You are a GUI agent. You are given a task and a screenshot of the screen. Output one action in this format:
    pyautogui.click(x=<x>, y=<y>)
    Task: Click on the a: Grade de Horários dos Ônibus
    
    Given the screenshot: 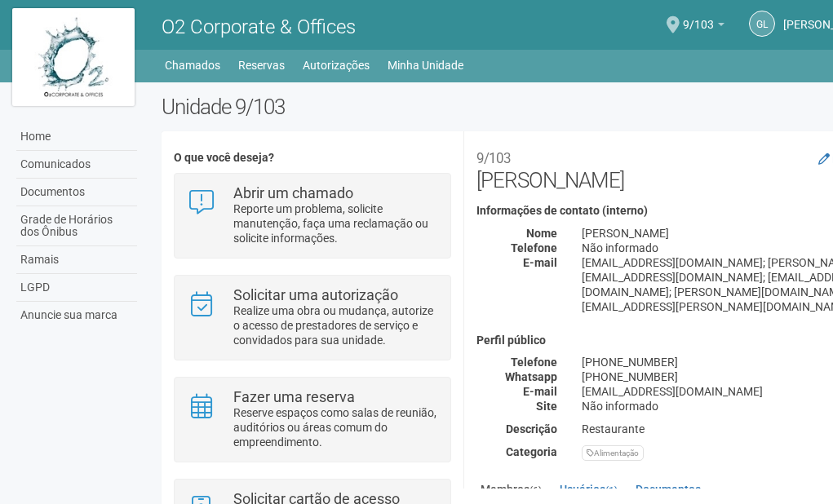 What is the action you would take?
    pyautogui.click(x=77, y=226)
    